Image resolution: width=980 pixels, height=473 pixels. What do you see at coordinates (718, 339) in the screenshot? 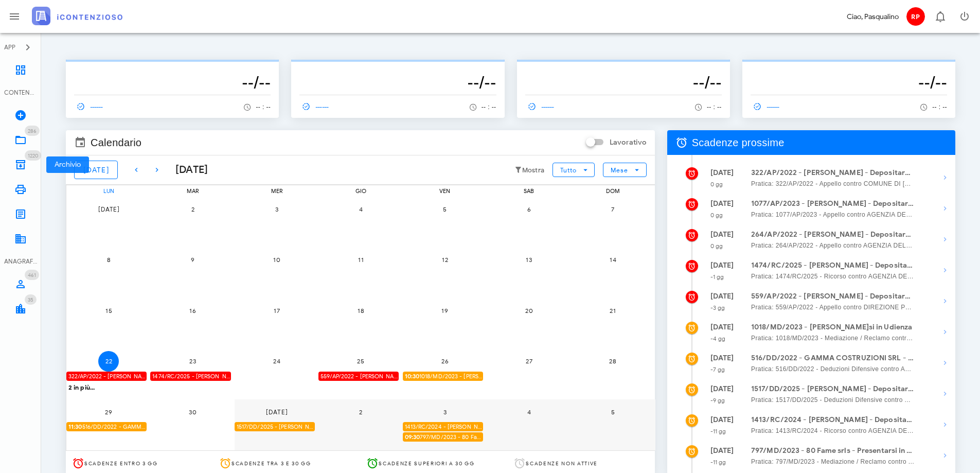
I see `small: -4 gg` at bounding box center [718, 339].